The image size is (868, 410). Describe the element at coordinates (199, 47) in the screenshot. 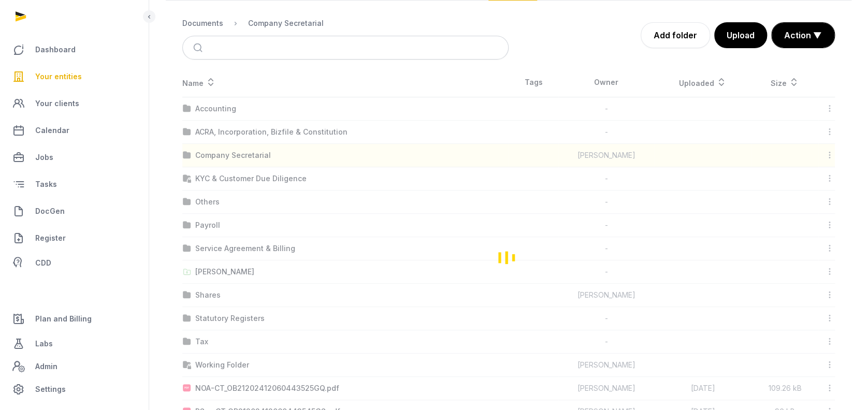

I see `button: Submit` at that location.